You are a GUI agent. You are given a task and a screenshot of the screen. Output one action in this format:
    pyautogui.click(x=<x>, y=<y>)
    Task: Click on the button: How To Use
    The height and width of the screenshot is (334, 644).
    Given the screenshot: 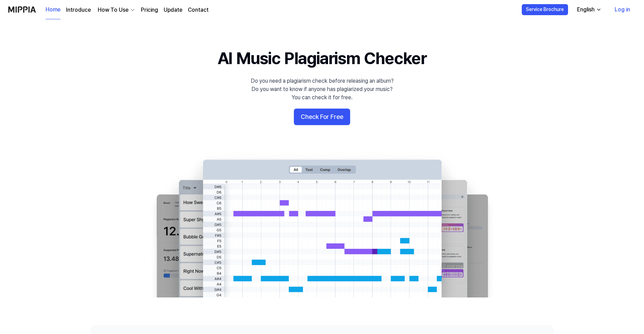 What is the action you would take?
    pyautogui.click(x=116, y=10)
    